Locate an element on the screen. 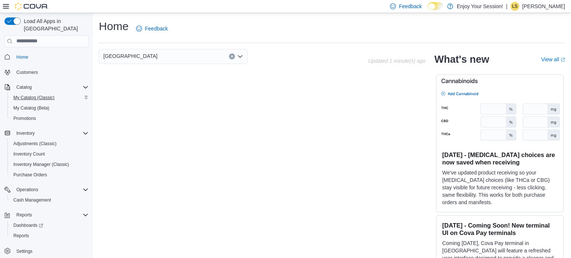  button: Inventory Count is located at coordinates (49, 154).